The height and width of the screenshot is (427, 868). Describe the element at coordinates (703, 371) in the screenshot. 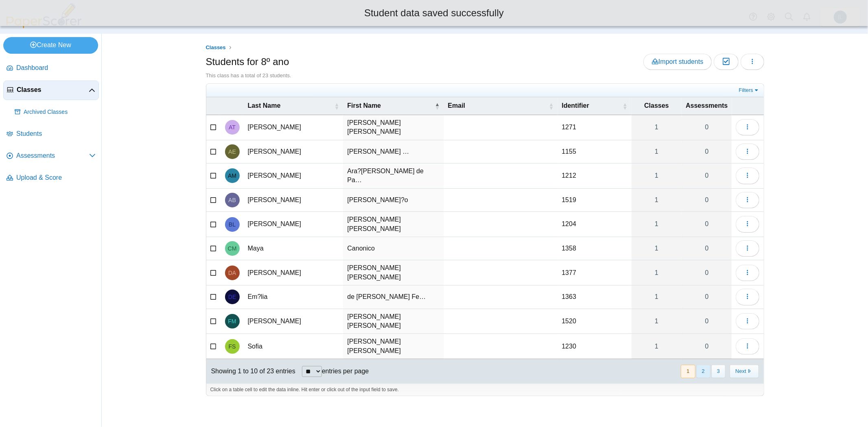

I see `button: 2` at that location.